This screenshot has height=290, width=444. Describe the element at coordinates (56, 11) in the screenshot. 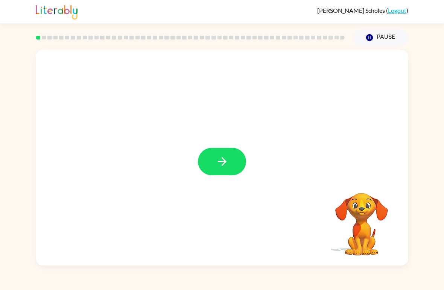

I see `img: Literably` at that location.